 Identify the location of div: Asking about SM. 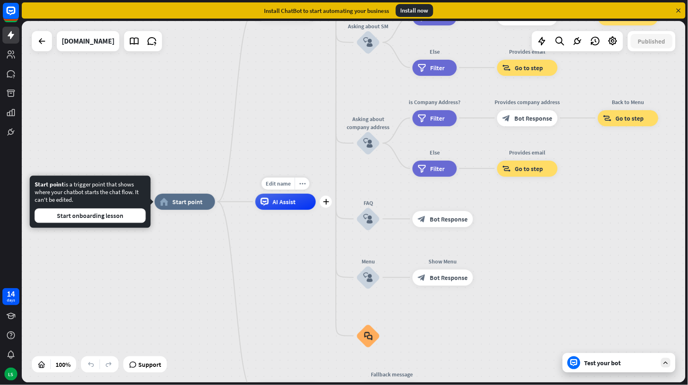
(369, 26).